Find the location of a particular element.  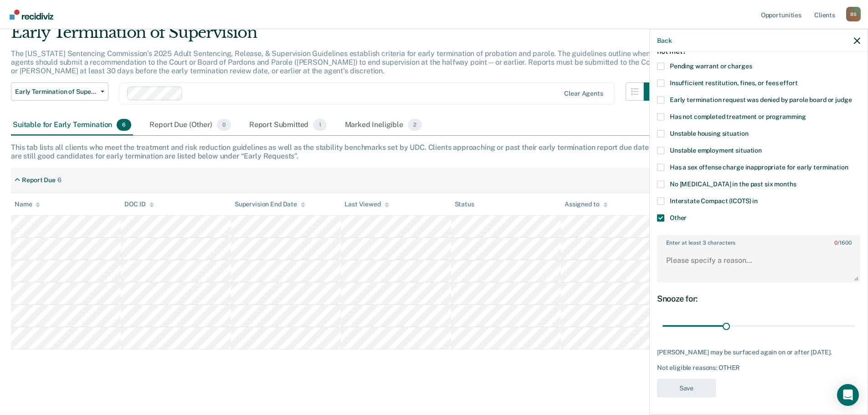

div: Assigned to is located at coordinates (586, 204).